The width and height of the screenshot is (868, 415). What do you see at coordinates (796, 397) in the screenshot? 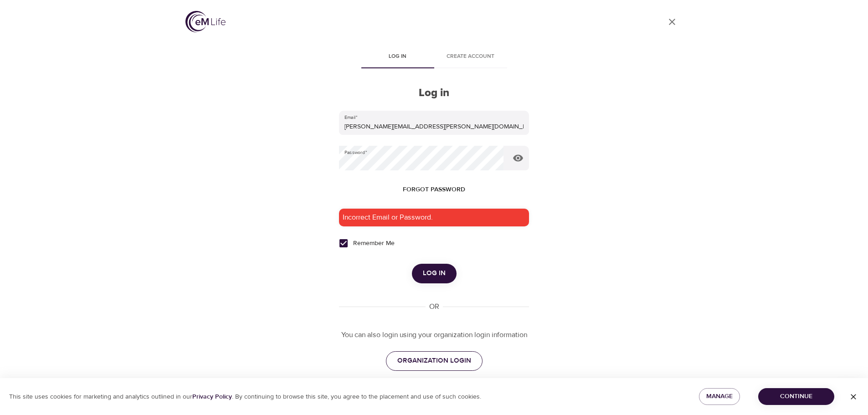
I see `span: Continue` at bounding box center [796, 397].